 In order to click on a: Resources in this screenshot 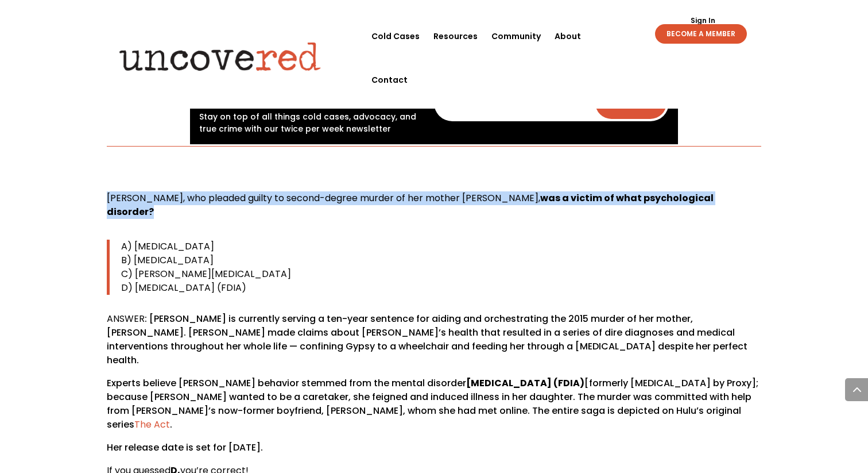, I will do `click(455, 36)`.